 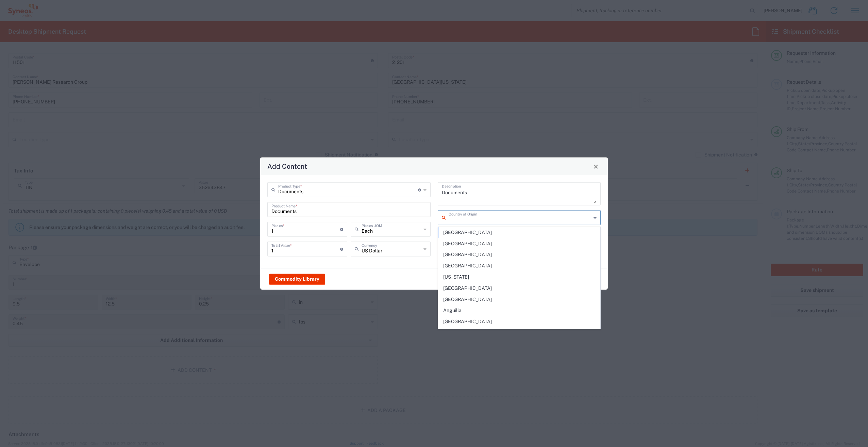 I want to click on span: Anguilla, so click(x=519, y=310).